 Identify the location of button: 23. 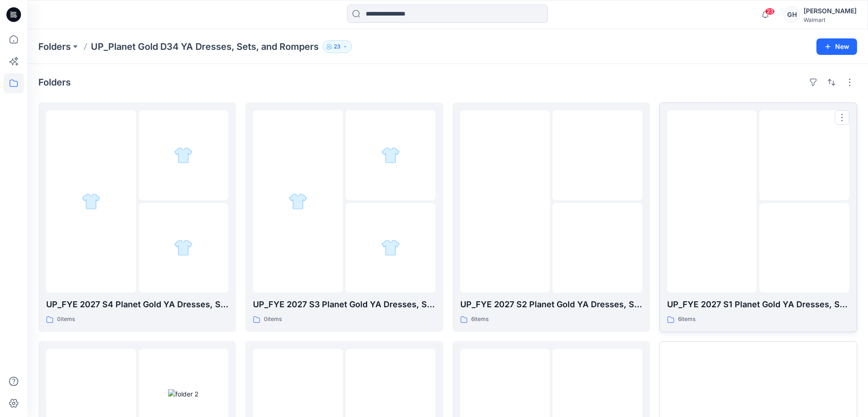
(337, 47).